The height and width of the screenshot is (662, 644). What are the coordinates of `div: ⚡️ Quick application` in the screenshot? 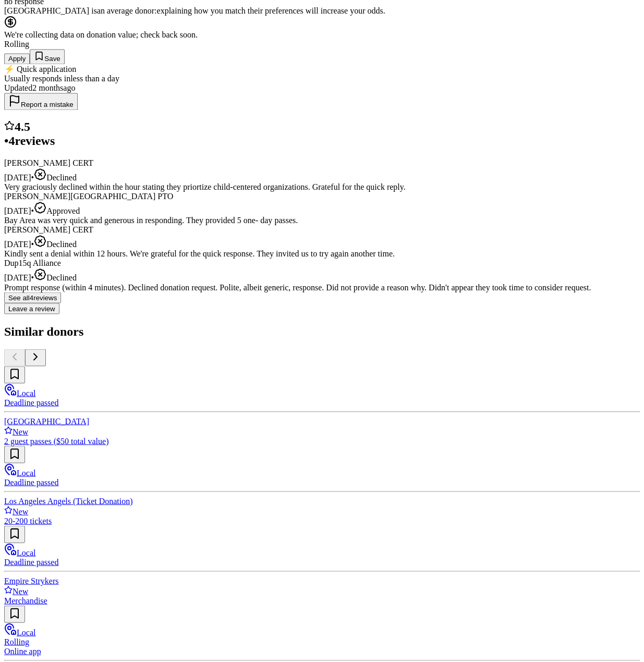 It's located at (322, 69).